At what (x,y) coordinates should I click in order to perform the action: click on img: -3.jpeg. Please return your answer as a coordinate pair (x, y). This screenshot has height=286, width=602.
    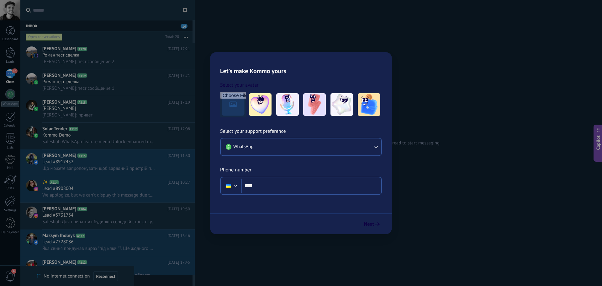
    Looking at the image, I should click on (314, 104).